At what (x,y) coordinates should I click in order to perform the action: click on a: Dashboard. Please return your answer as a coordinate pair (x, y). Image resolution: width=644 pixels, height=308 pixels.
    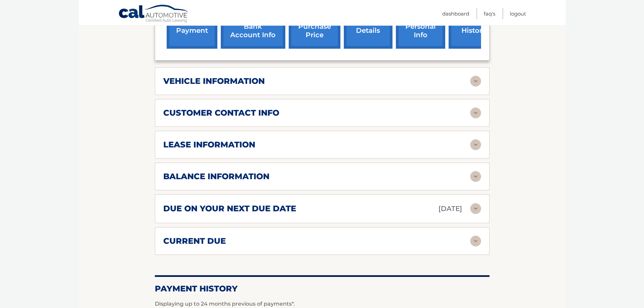
    Looking at the image, I should click on (456, 13).